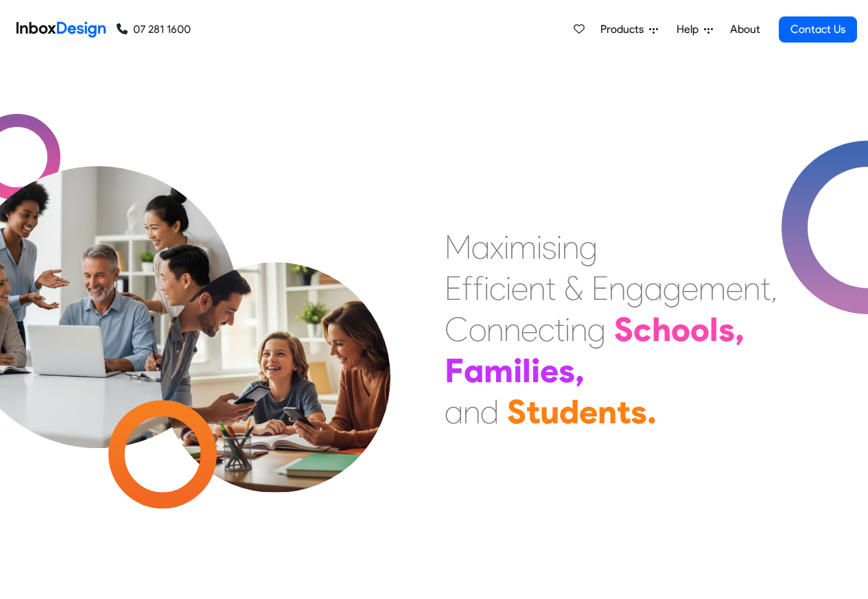  Describe the element at coordinates (611, 329) in the screenshot. I see `div: Maximising Efficient & Engagement, Connecting Schools, Families, and Students.` at that location.